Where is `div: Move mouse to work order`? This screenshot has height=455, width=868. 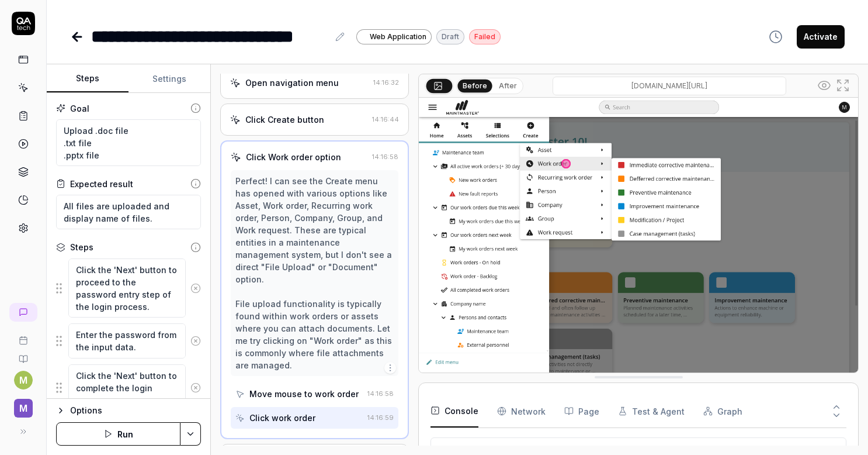
div: Move mouse to work order is located at coordinates (304, 394).